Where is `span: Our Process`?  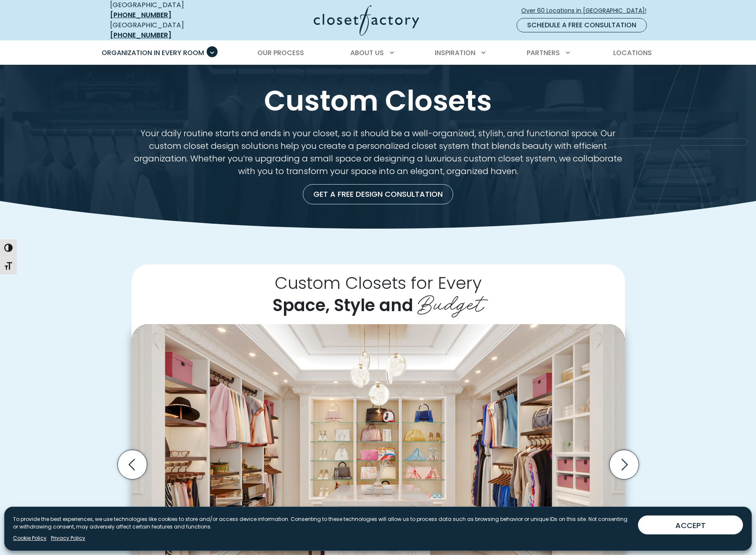 span: Our Process is located at coordinates (281, 53).